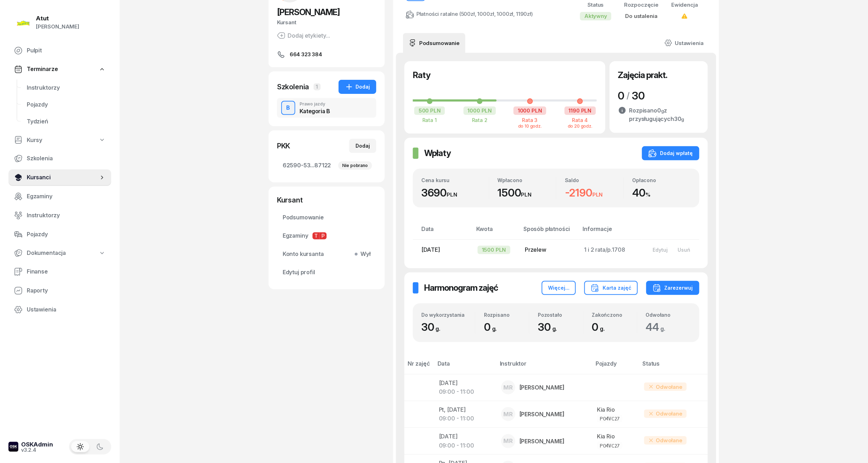  I want to click on div: Status, so click(596, 5).